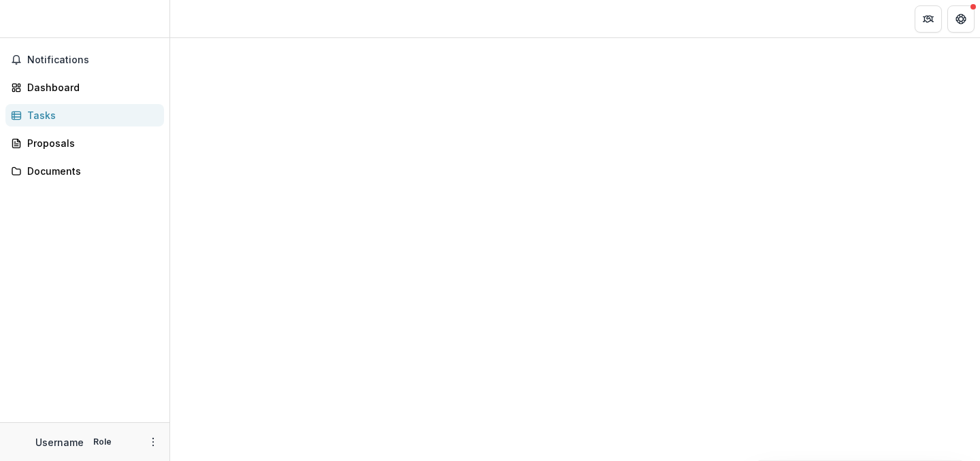 This screenshot has height=461, width=980. I want to click on p: Username, so click(59, 442).